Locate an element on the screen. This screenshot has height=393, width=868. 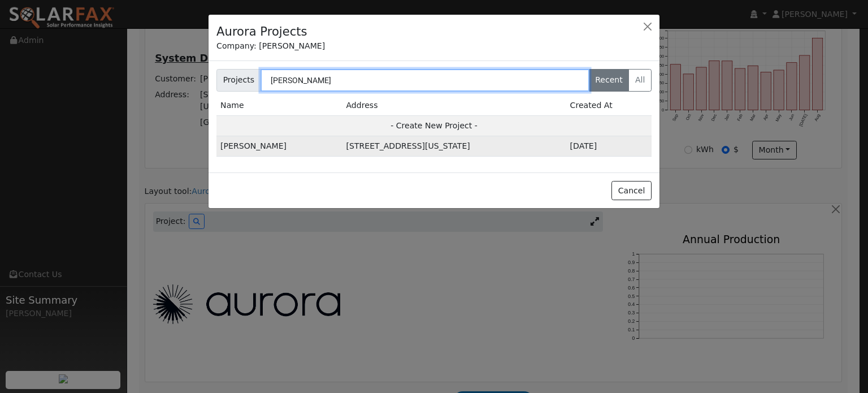
span: Projects is located at coordinates (238, 80).